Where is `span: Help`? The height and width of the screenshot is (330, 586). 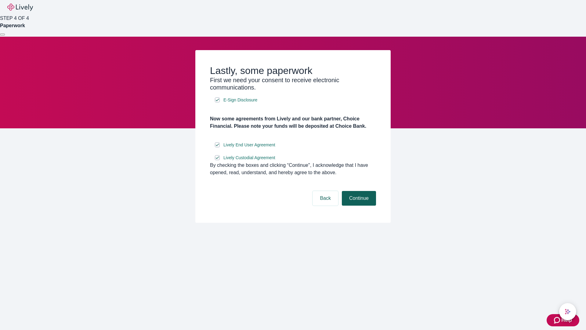 span: Help is located at coordinates (567, 320).